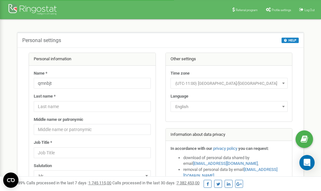 This screenshot has height=191, width=321. What do you see at coordinates (226, 148) in the screenshot?
I see `a: privacy policy` at bounding box center [226, 148].